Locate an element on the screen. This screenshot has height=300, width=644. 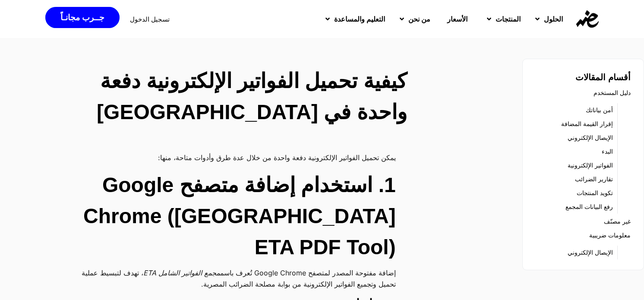
a: eDariba is located at coordinates (588, 19).